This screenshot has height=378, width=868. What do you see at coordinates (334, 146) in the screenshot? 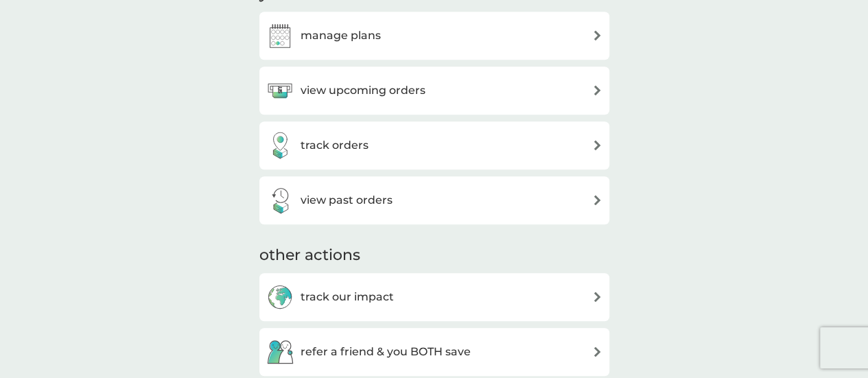
I see `h3: track orders` at bounding box center [334, 146].